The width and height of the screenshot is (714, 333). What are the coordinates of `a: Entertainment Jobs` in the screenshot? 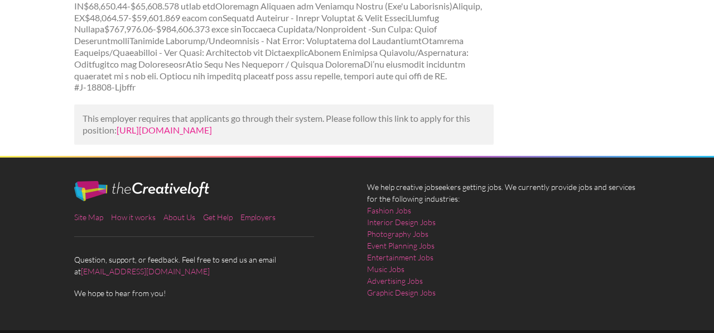 It's located at (400, 257).